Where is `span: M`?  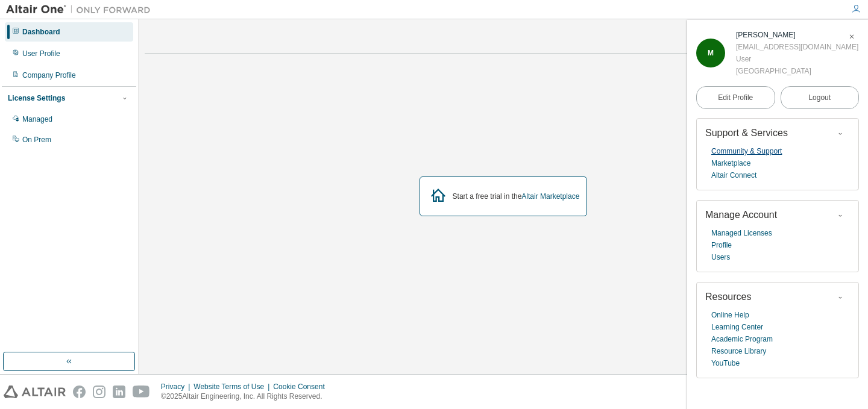
span: M is located at coordinates (711, 53).